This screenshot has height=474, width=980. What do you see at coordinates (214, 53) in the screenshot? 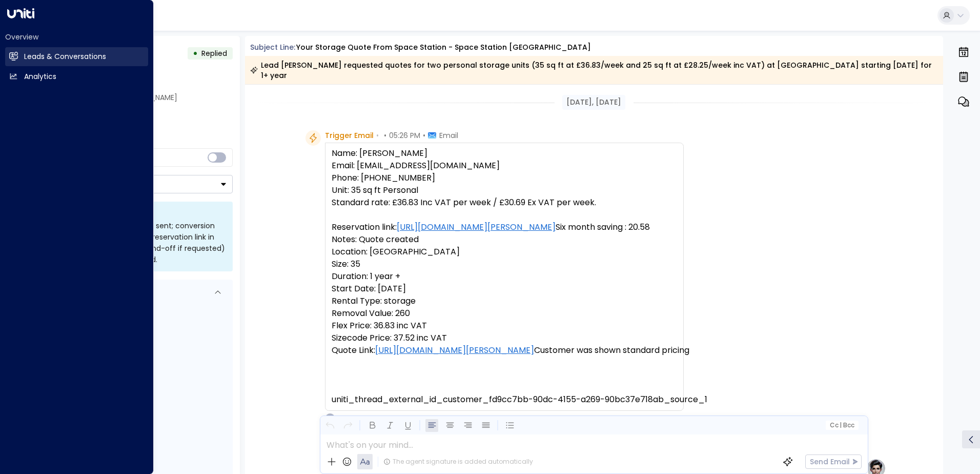
I see `span: Replied` at bounding box center [214, 53].